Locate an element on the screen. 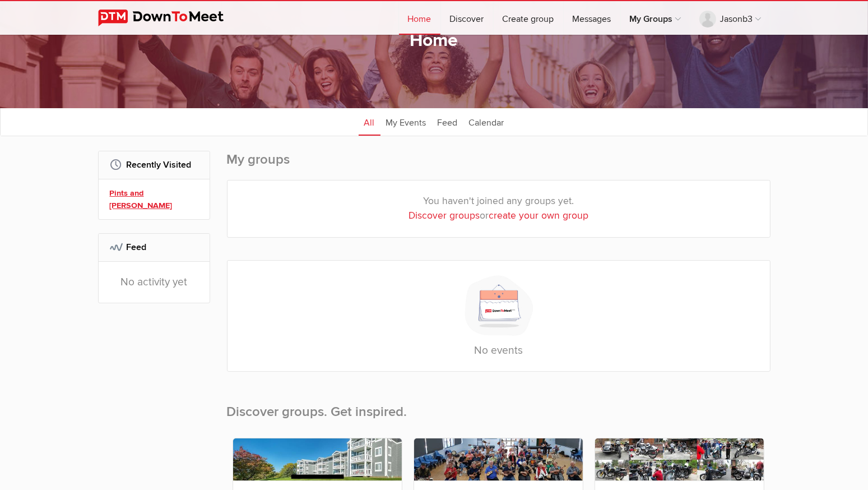 This screenshot has height=490, width=868. a: Create group is located at coordinates (528, 18).